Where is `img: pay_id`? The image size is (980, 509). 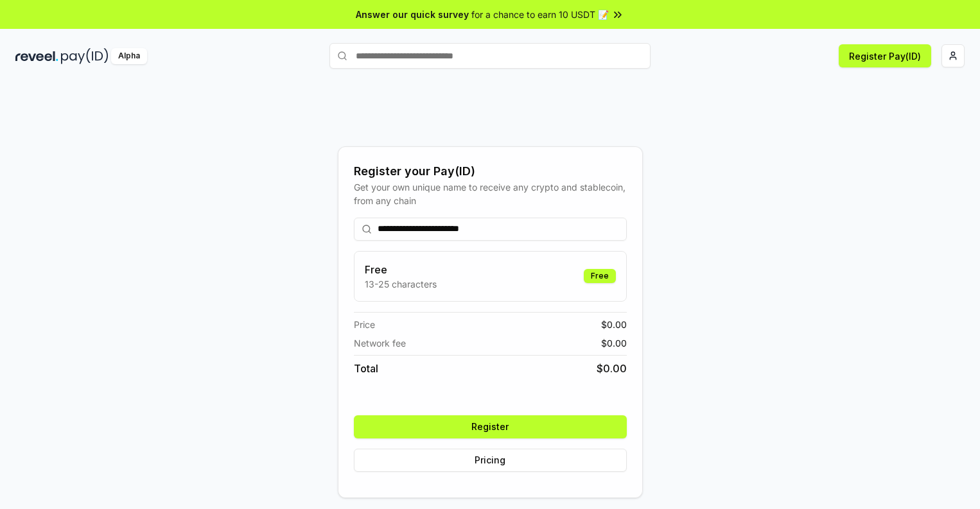
img: pay_id is located at coordinates (84, 56).